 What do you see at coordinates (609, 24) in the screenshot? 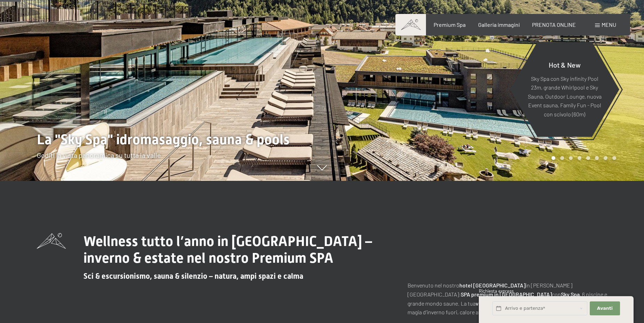
I see `span: Menu` at bounding box center [609, 24].